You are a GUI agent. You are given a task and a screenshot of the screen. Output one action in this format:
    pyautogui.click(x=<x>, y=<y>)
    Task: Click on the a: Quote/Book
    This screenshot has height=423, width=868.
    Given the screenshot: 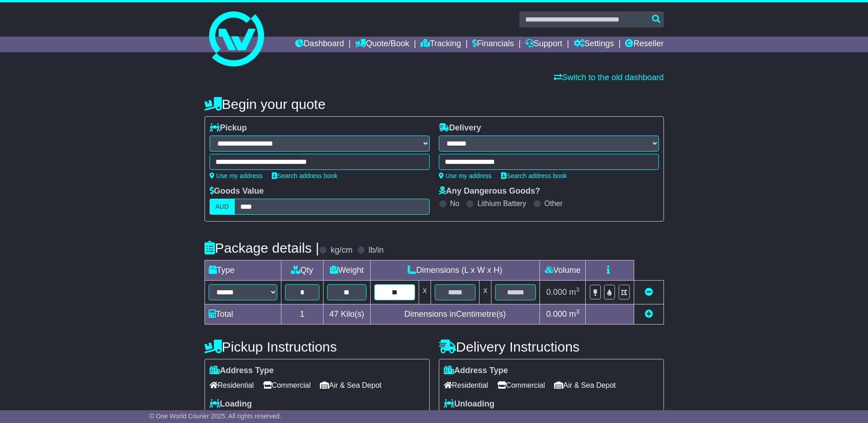 What is the action you would take?
    pyautogui.click(x=382, y=44)
    